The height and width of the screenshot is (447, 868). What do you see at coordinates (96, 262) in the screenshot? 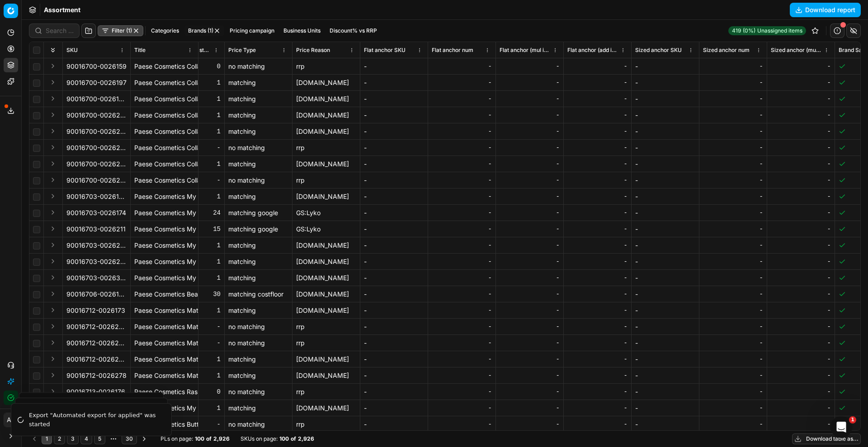
I see `span: 90016703-0026274` at bounding box center [96, 262].